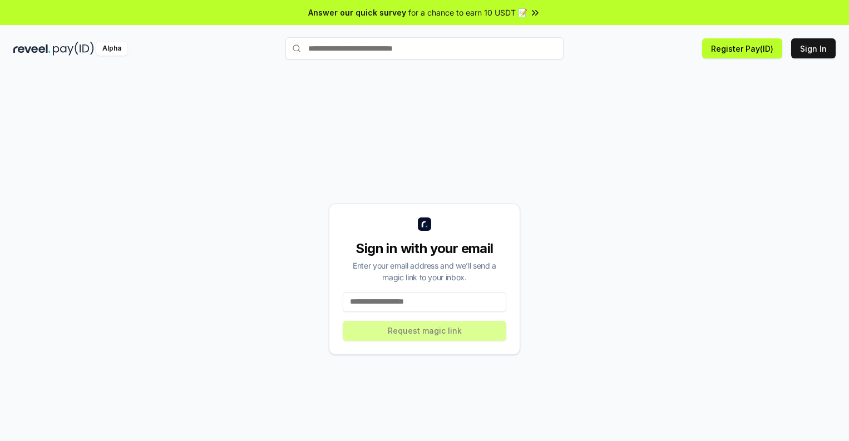  What do you see at coordinates (468, 12) in the screenshot?
I see `span: for a chance to earn 10 USDT 📝` at bounding box center [468, 12].